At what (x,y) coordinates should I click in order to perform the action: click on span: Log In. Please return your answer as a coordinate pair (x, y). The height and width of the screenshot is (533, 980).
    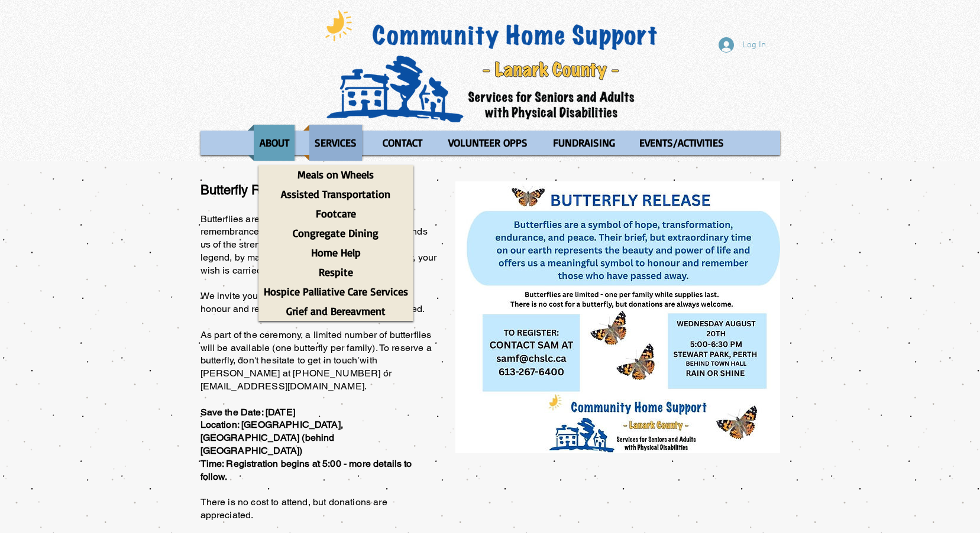
    Looking at the image, I should click on (754, 45).